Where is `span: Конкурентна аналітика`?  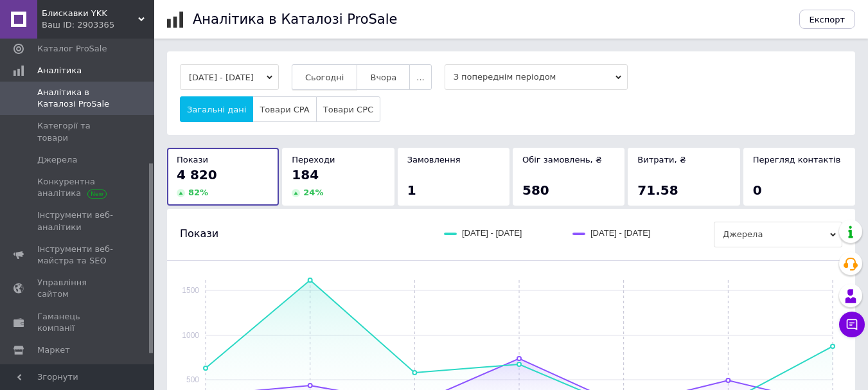 span: Конкурентна аналітика is located at coordinates (78, 188).